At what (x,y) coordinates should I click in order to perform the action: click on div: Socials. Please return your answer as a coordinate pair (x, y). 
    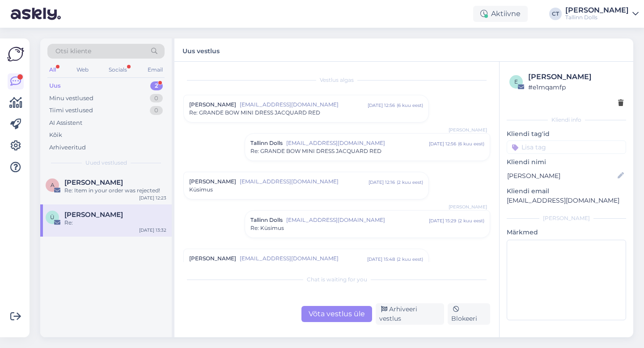
    Looking at the image, I should click on (118, 70).